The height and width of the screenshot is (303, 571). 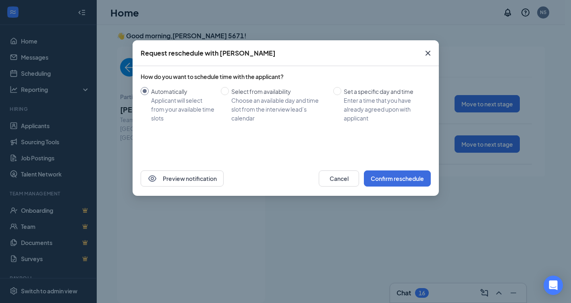 What do you see at coordinates (428, 53) in the screenshot?
I see `button: Close` at bounding box center [428, 53].